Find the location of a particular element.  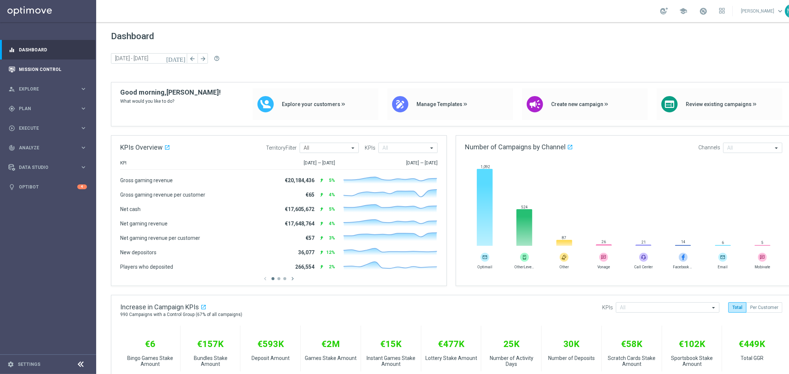

div: Execute is located at coordinates (44, 128).